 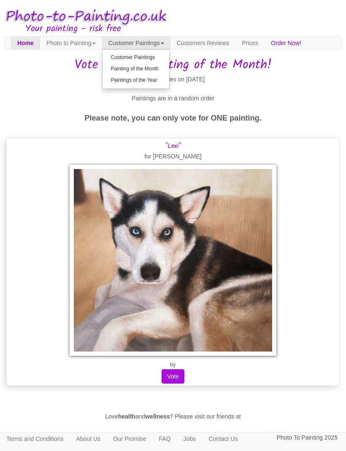 What do you see at coordinates (190, 439) in the screenshot?
I see `a: Jobs` at bounding box center [190, 439].